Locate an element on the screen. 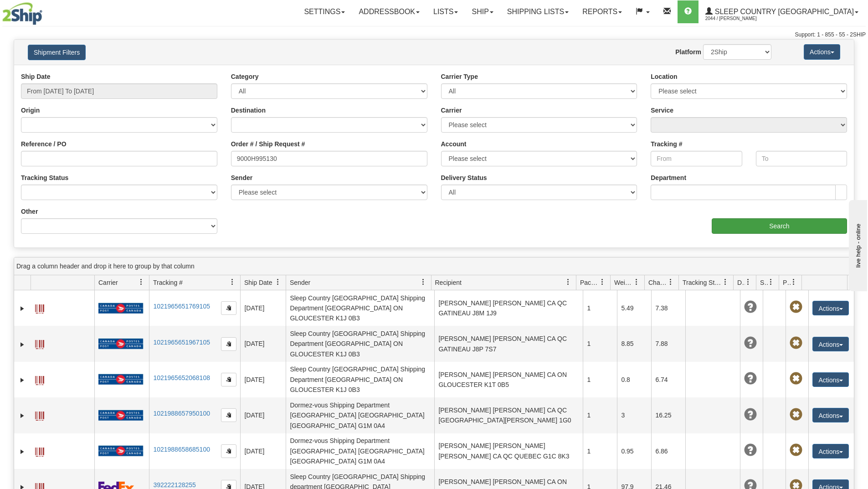  label: Reference / PO is located at coordinates (43, 144).